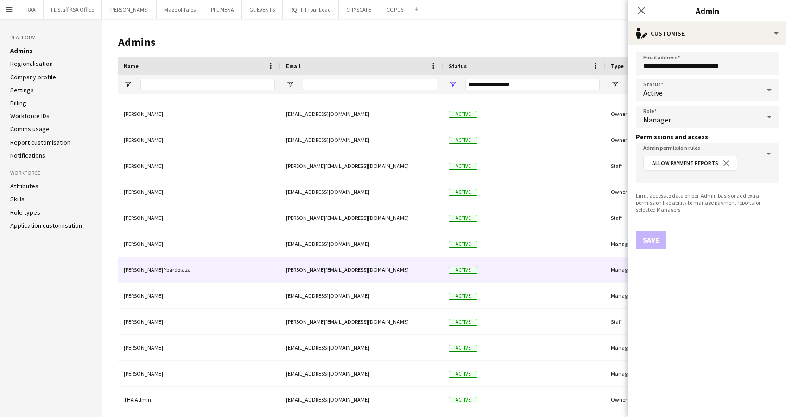 This screenshot has height=417, width=786. Describe the element at coordinates (199, 399) in the screenshot. I see `div: THA Admin` at that location.